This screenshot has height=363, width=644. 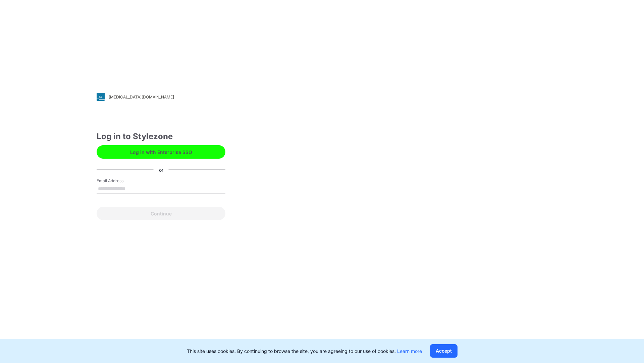 What do you see at coordinates (161, 136) in the screenshot?
I see `div: Log in to Stylezone` at bounding box center [161, 136].